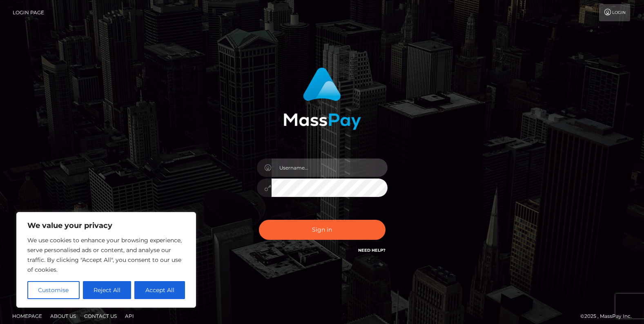 The width and height of the screenshot is (644, 324). Describe the element at coordinates (106, 226) in the screenshot. I see `p: We value your privacy` at that location.